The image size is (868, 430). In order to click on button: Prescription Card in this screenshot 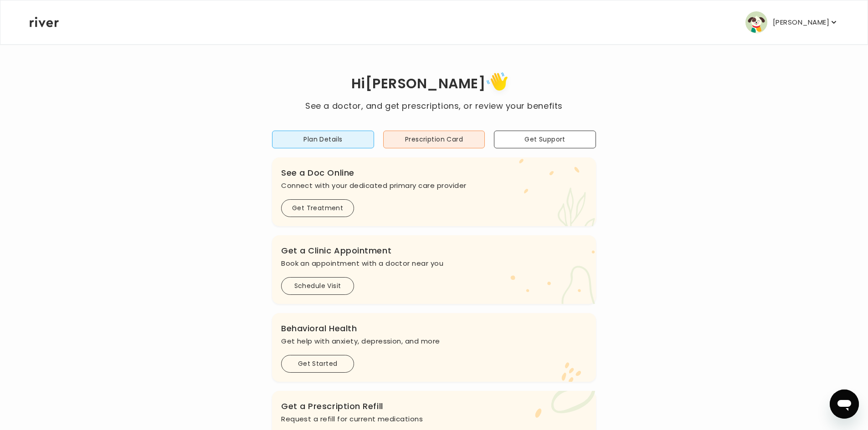, I will do `click(434, 139)`.